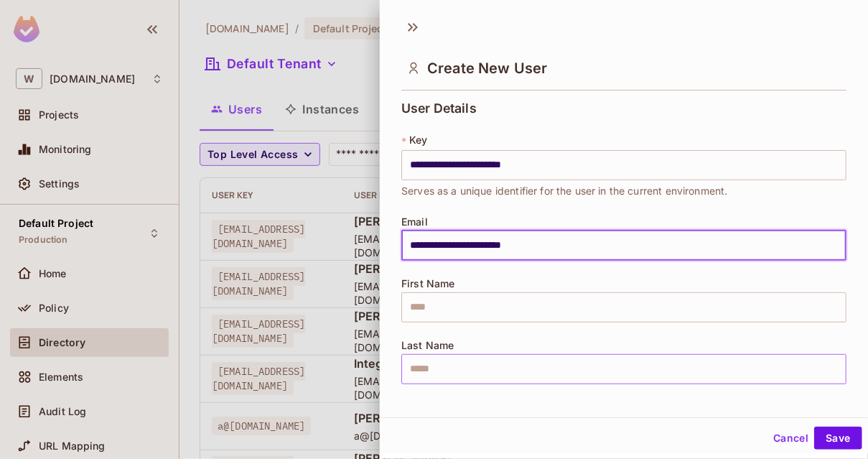 The image size is (868, 459). I want to click on span: User Details, so click(439, 109).